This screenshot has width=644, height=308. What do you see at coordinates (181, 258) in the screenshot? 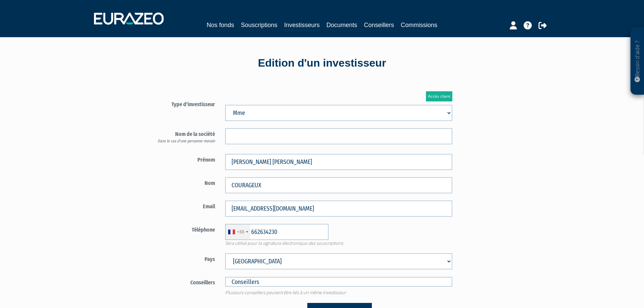
I see `label: Pays` at bounding box center [181, 258].